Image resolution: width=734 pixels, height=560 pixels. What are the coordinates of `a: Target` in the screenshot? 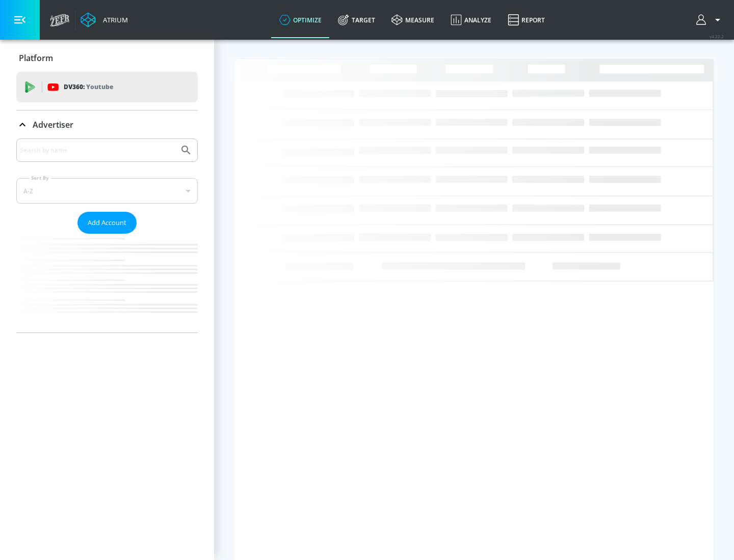 It's located at (356, 20).